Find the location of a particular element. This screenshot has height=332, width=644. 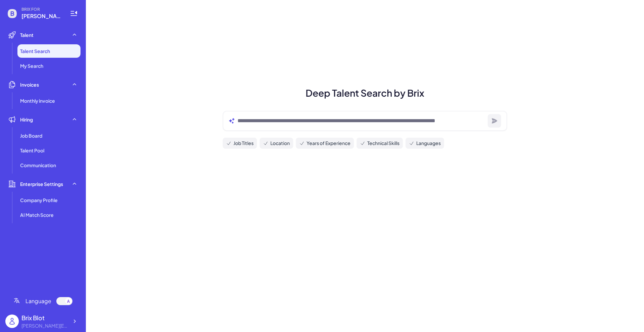

span: Job Board is located at coordinates (31, 136).